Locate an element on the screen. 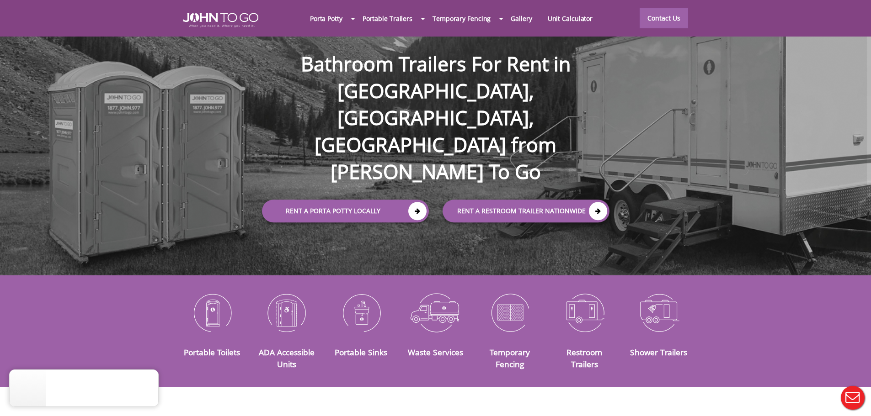 Image resolution: width=871 pixels, height=416 pixels. a: Portable Toilets is located at coordinates (212, 352).